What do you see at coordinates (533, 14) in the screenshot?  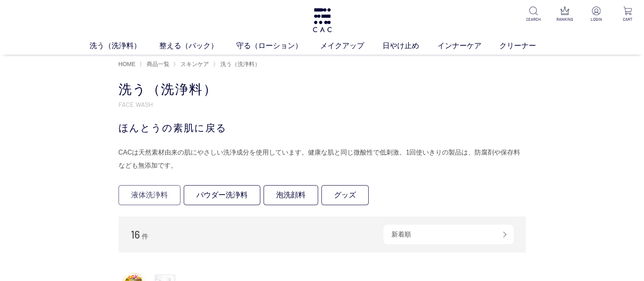 I see `a: SEARCH` at bounding box center [533, 14].